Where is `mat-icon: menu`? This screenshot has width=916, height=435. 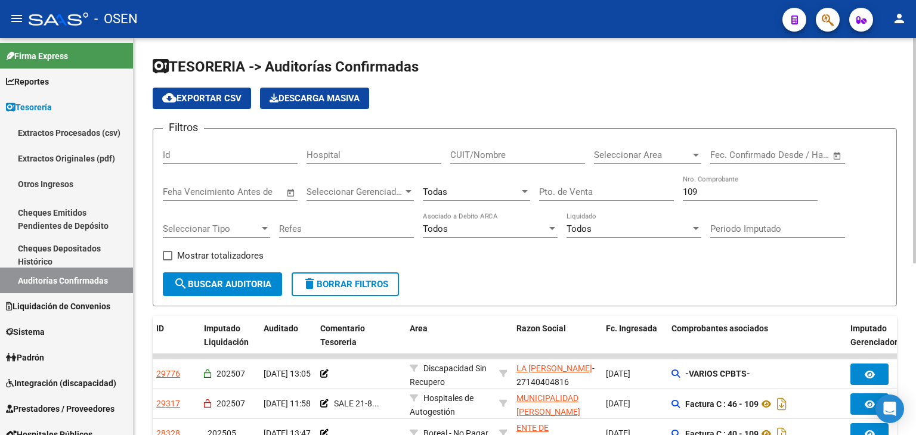 mat-icon: menu is located at coordinates (17, 18).